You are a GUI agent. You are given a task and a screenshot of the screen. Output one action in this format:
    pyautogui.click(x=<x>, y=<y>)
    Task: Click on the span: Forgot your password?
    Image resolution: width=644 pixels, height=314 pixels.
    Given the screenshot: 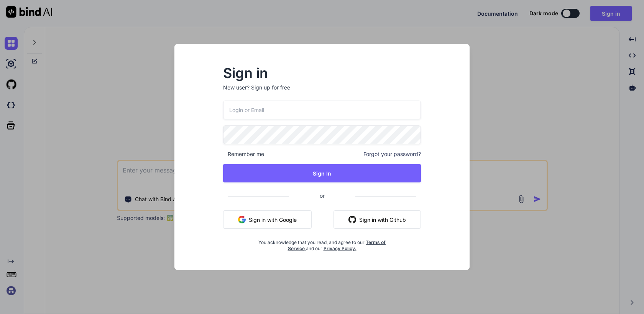 What is the action you would take?
    pyautogui.click(x=392, y=154)
    